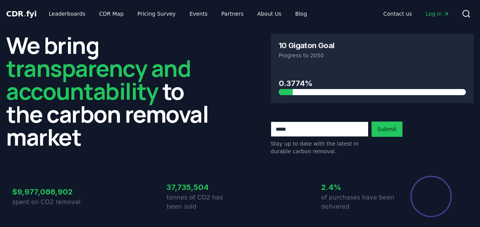 The width and height of the screenshot is (480, 227). Describe the element at coordinates (49, 202) in the screenshot. I see `p: spent on CO2 removal` at that location.